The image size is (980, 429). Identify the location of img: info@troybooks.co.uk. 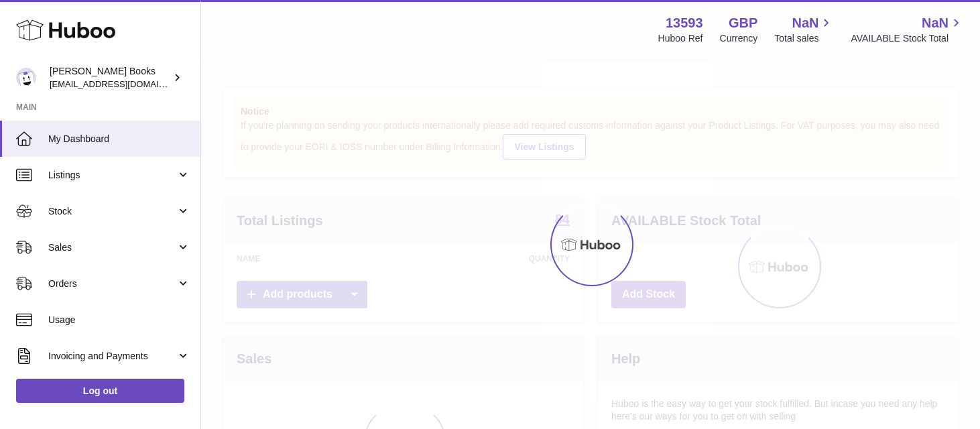
(26, 78).